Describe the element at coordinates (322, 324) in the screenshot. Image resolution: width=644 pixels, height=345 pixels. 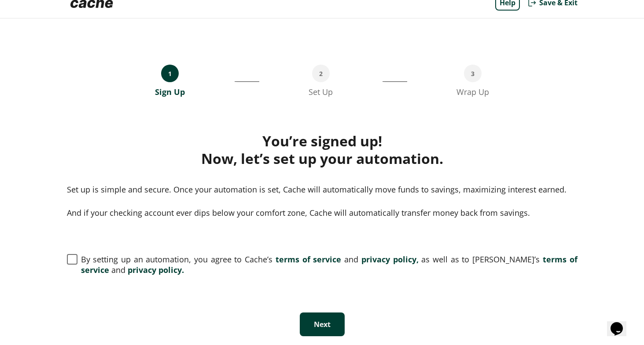
I see `button: Next` at that location.